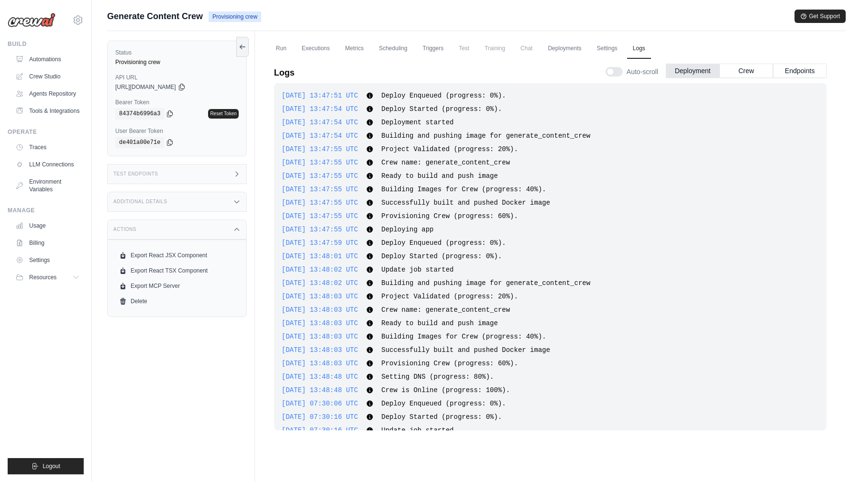 This screenshot has width=861, height=482. What do you see at coordinates (43, 278) in the screenshot?
I see `span: Resources` at bounding box center [43, 278].